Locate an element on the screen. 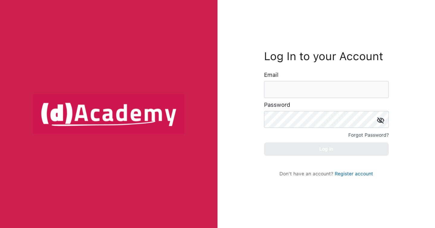 The height and width of the screenshot is (228, 435). img: icon is located at coordinates (380, 120).